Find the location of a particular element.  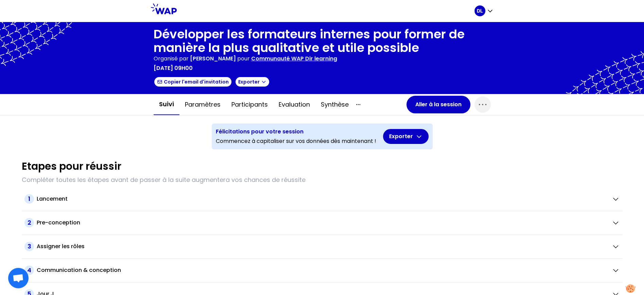

h2: Communication & conception is located at coordinates (79, 270).